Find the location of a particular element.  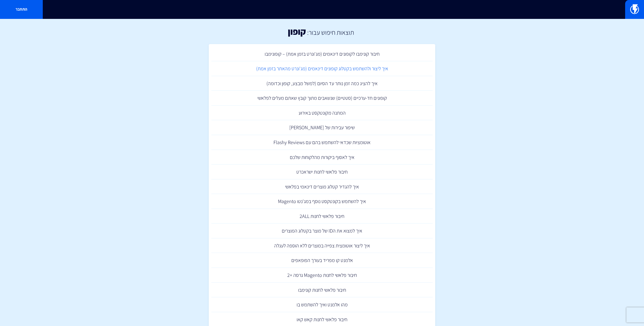

a: חיבור פלאשי לחנות ישראכרט is located at coordinates (322, 172).